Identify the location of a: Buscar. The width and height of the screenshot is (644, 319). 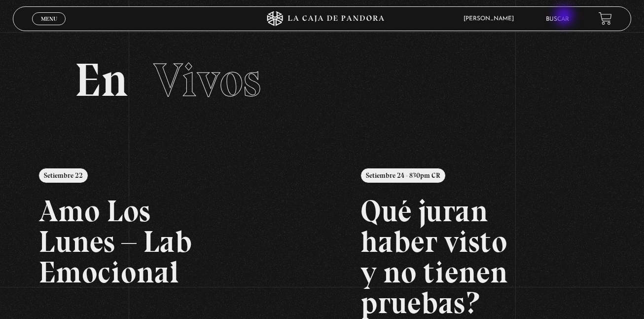
(557, 19).